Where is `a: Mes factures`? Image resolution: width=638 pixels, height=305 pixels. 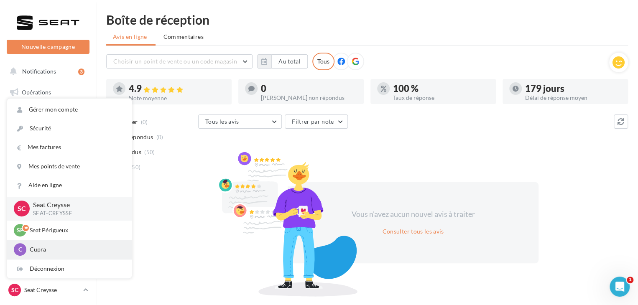
a: Mes factures is located at coordinates (69, 147).